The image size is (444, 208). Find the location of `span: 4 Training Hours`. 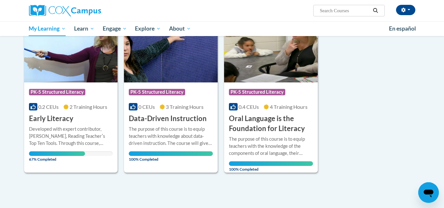

span: 4 Training Hours is located at coordinates (289, 107).